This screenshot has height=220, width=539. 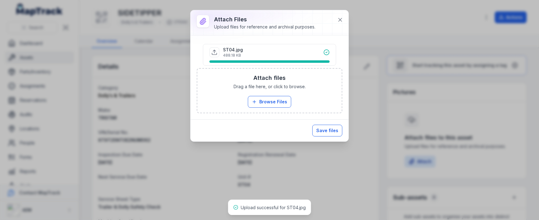 I want to click on p: ST04.jpg, so click(x=233, y=50).